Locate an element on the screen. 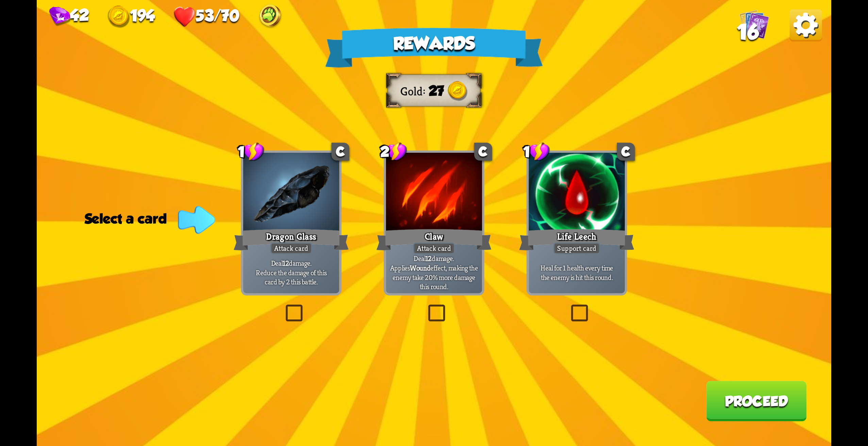 This screenshot has width=868, height=446. div: Life Leech is located at coordinates (577, 240).